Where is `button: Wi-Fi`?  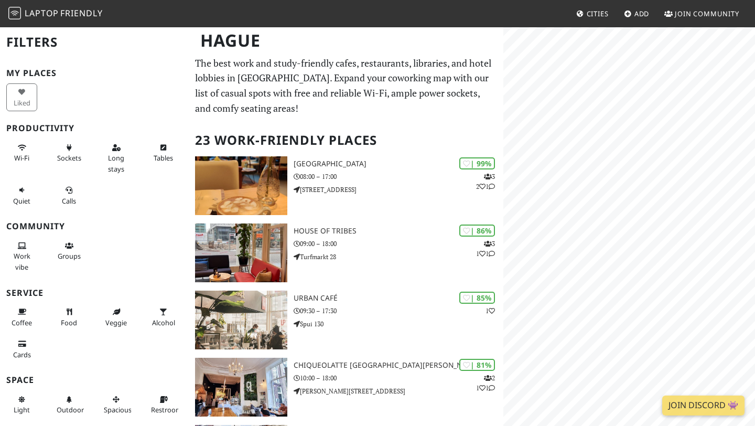 button: Wi-Fi is located at coordinates (21, 153).